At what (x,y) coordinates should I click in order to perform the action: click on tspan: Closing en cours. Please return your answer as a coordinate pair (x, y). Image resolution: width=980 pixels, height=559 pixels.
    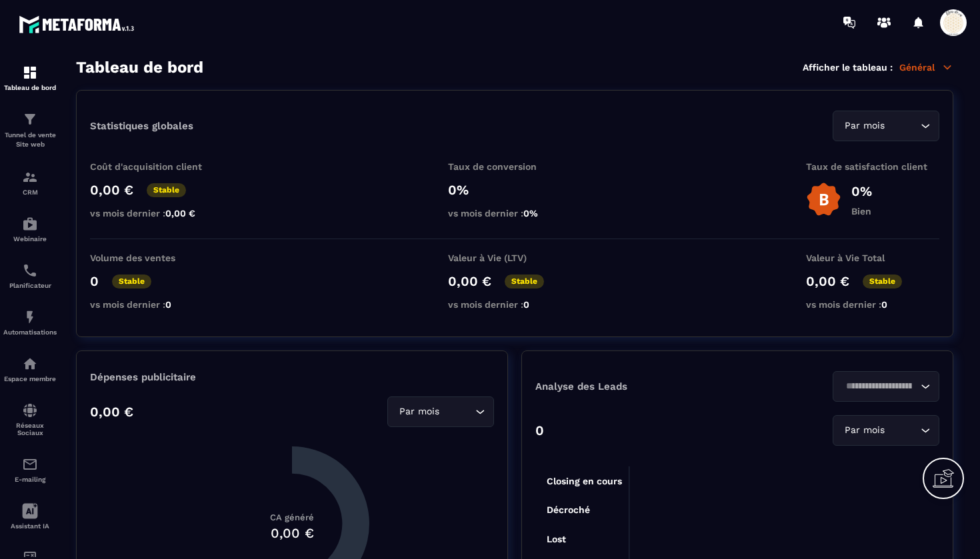
    Looking at the image, I should click on (584, 481).